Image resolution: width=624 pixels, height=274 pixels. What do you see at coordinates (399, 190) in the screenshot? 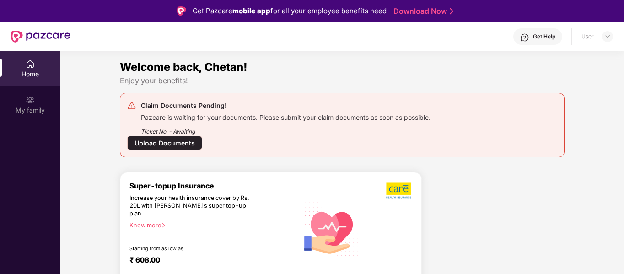
I see `img: b5dec4f62d2307b9de63beb79f102df3.png` at bounding box center [399, 190].